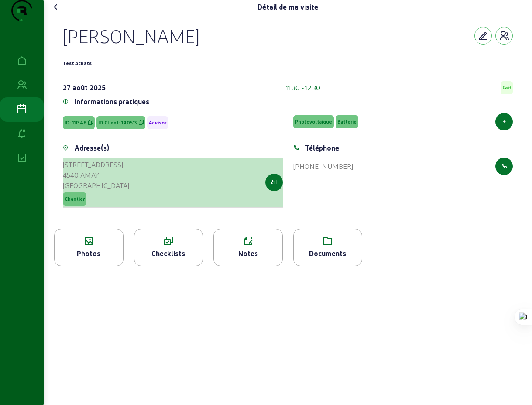 This screenshot has height=405, width=532. I want to click on div: Téléphone, so click(322, 147).